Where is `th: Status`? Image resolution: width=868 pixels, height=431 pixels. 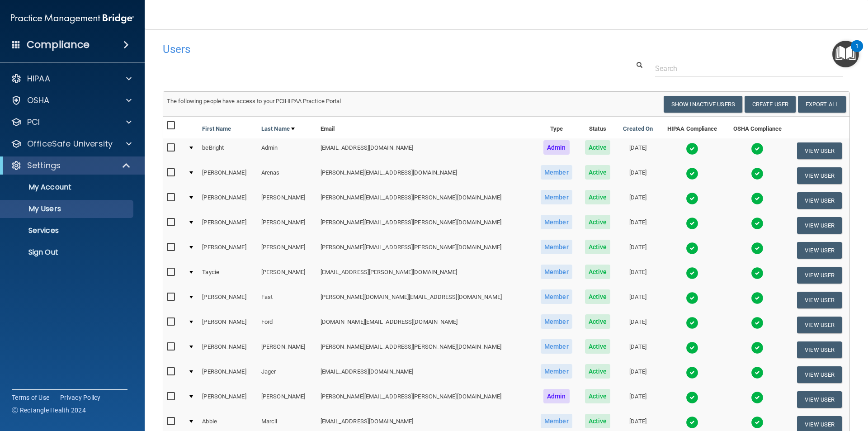 th: Status is located at coordinates (598, 128).